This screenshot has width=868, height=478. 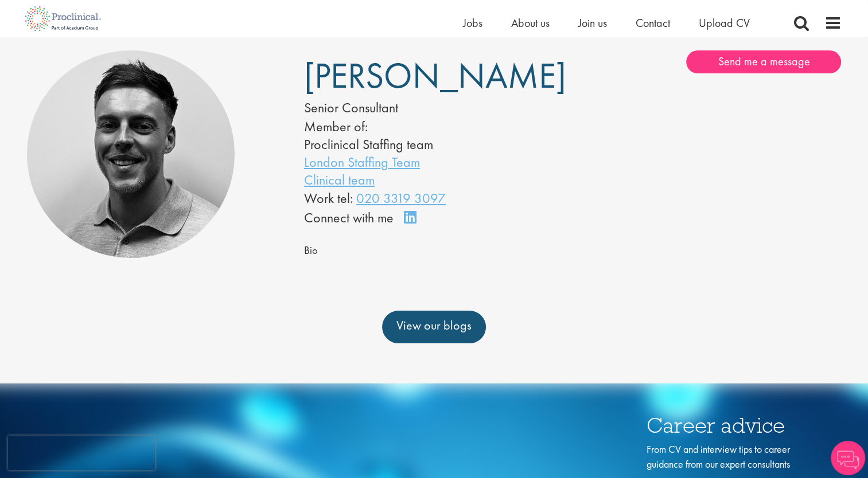 What do you see at coordinates (434, 327) in the screenshot?
I see `a: View our blogs` at bounding box center [434, 327].